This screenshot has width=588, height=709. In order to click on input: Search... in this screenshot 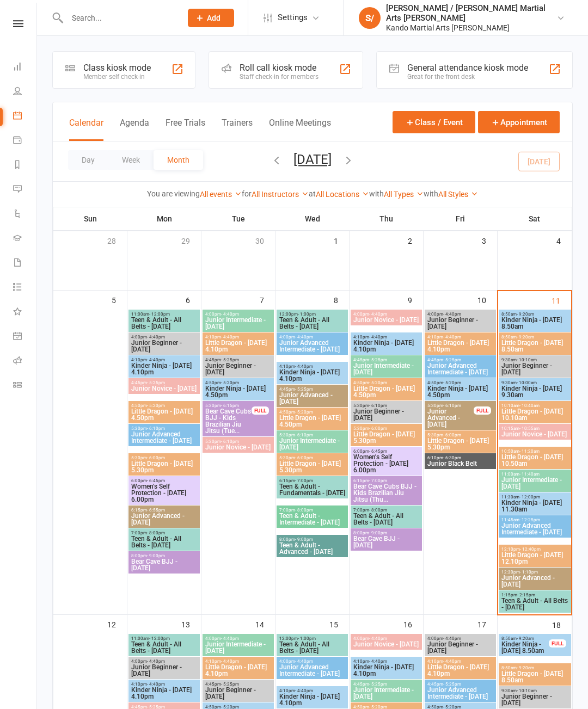, I will do `click(118, 18)`.